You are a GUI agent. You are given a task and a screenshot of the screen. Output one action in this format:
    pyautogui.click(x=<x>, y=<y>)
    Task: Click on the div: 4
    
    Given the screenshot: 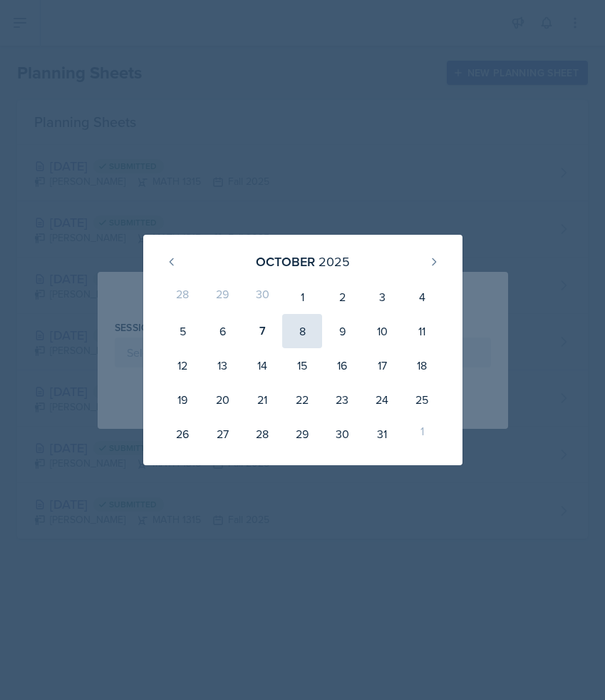 What is the action you would take?
    pyautogui.click(x=422, y=297)
    